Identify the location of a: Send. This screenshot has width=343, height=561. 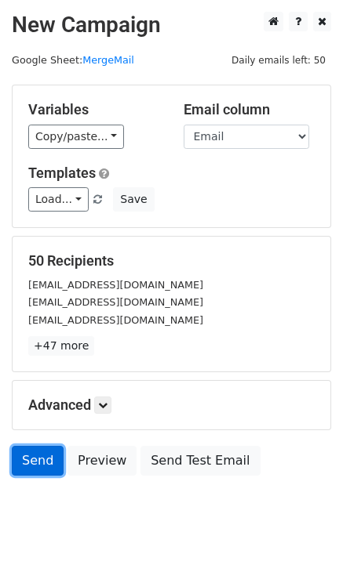
(38, 461).